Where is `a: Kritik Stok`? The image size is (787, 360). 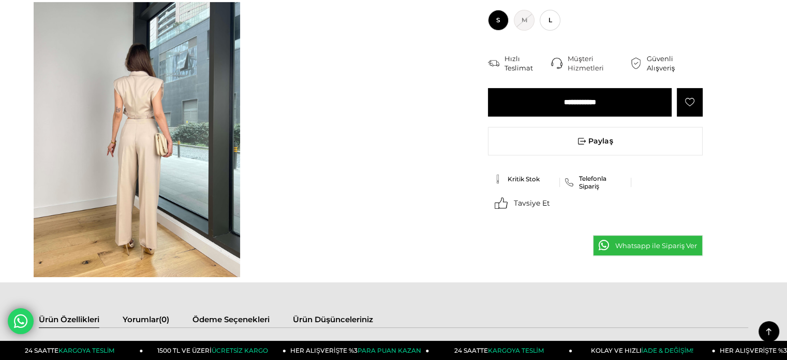 a: Kritik Stok is located at coordinates (524, 179).